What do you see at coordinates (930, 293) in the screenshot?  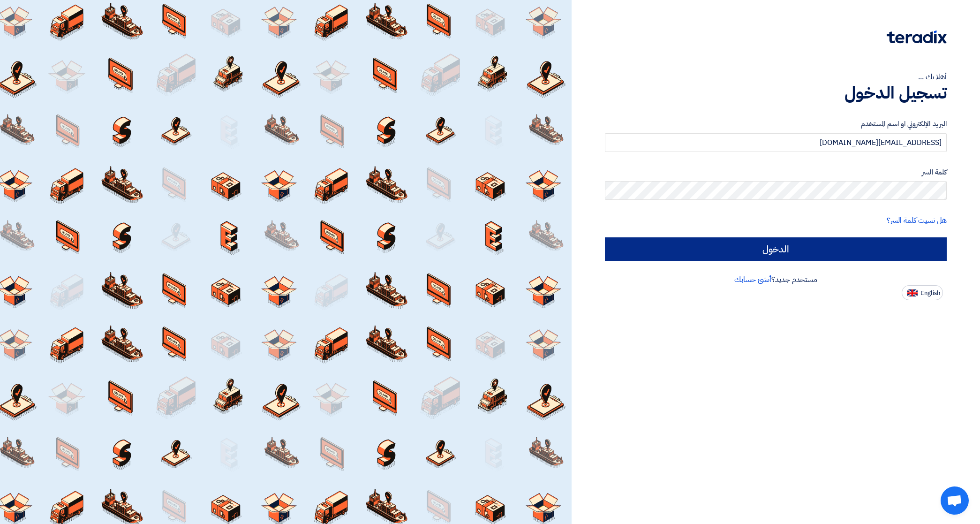 I see `span: English` at bounding box center [930, 293].